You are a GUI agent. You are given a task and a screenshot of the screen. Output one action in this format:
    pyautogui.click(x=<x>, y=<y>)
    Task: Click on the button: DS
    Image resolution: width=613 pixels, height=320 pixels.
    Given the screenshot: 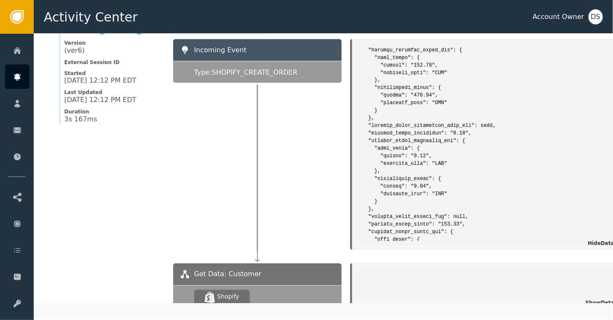 What is the action you would take?
    pyautogui.click(x=595, y=17)
    